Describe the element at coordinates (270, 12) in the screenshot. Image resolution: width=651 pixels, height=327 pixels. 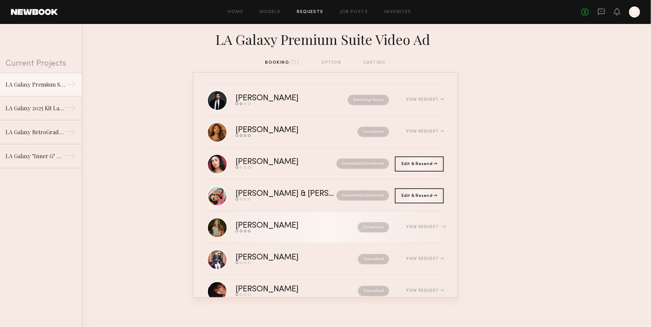
I see `a: Models` at that location.